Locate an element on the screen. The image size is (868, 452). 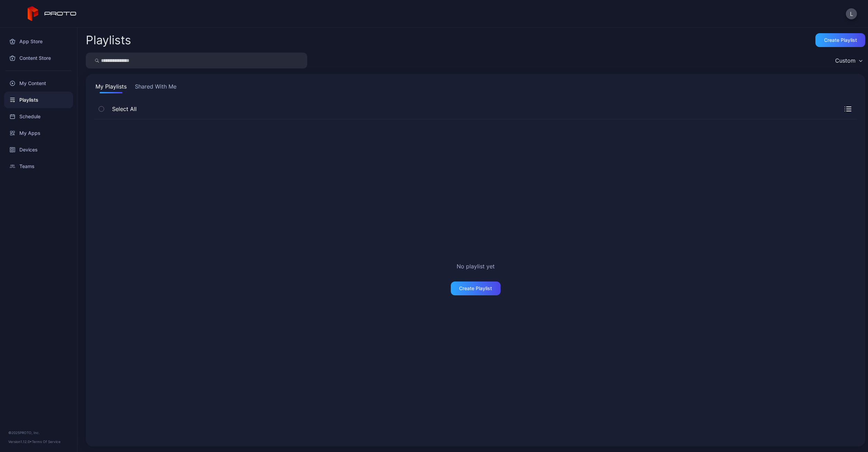
a: My Apps is located at coordinates (38, 133).